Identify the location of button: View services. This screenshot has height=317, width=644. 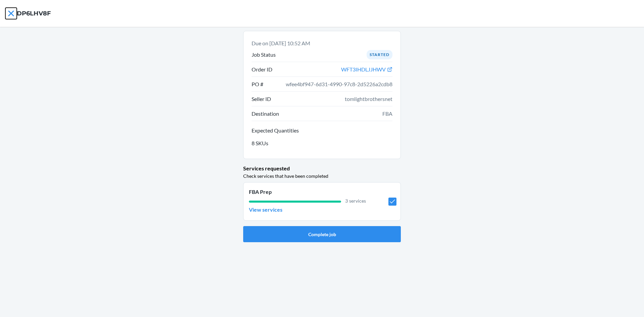
(266, 209).